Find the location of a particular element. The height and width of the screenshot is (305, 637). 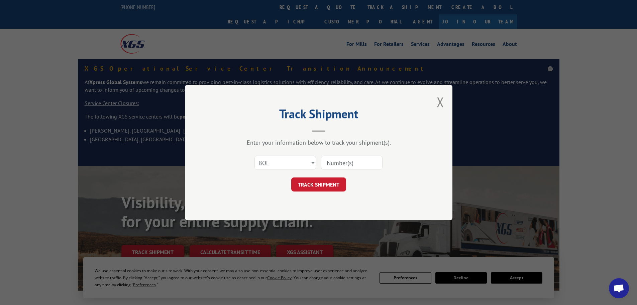

button: Close modal is located at coordinates (440, 102).